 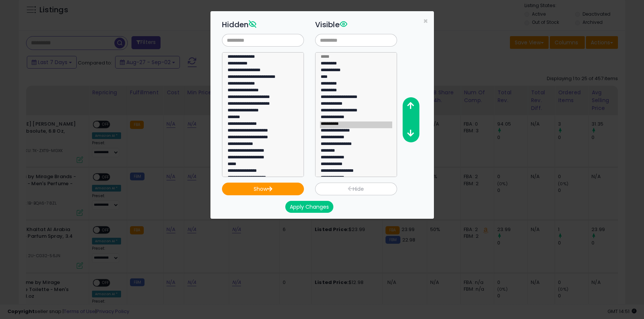 I want to click on button: Hide, so click(x=356, y=189).